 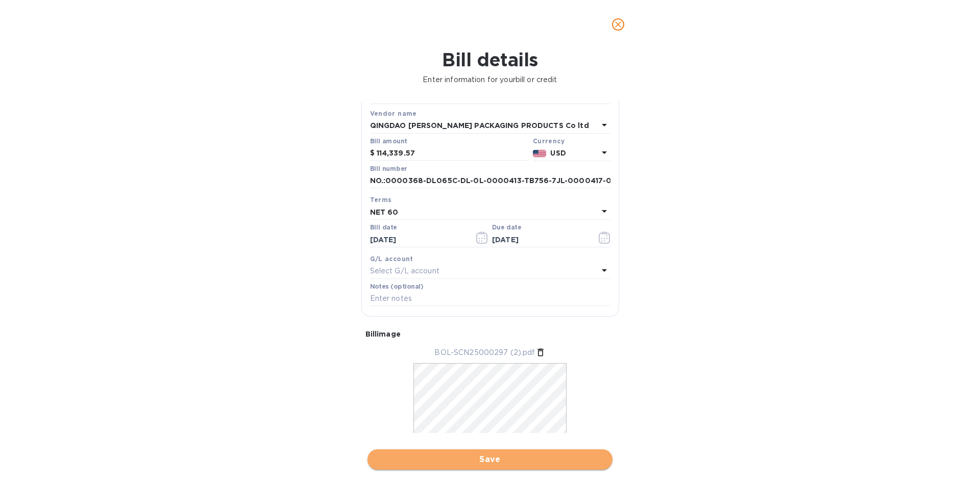 I want to click on b: Currency, so click(x=549, y=141).